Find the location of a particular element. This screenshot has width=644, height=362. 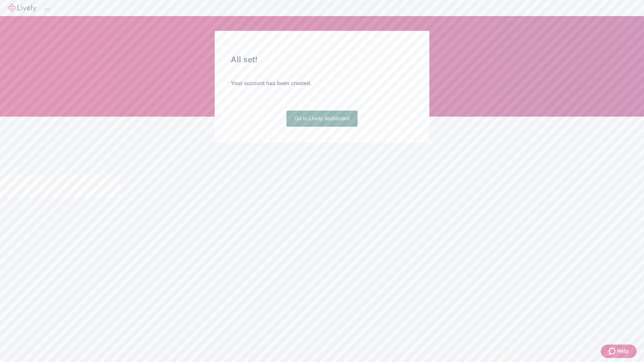

img: Lively is located at coordinates (22, 8).